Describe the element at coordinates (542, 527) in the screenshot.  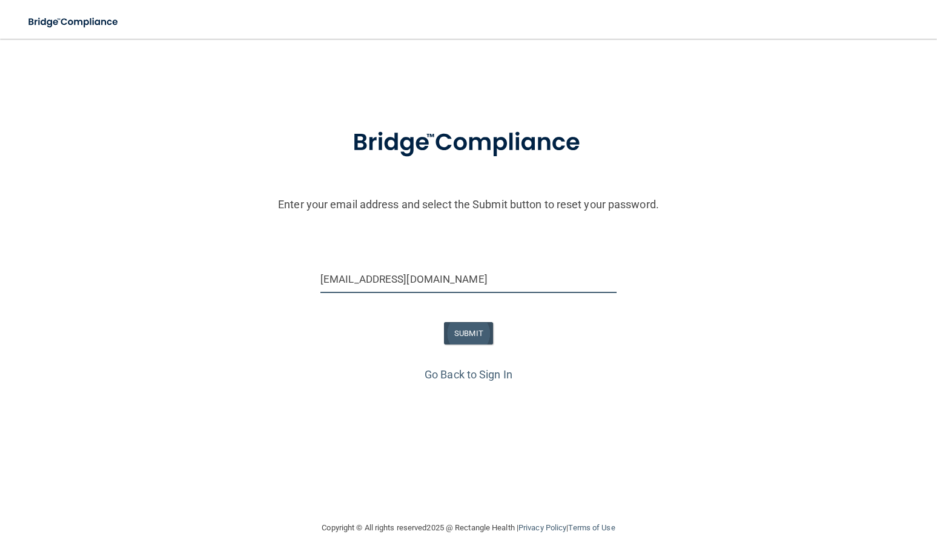
I see `a: Privacy Policy` at that location.